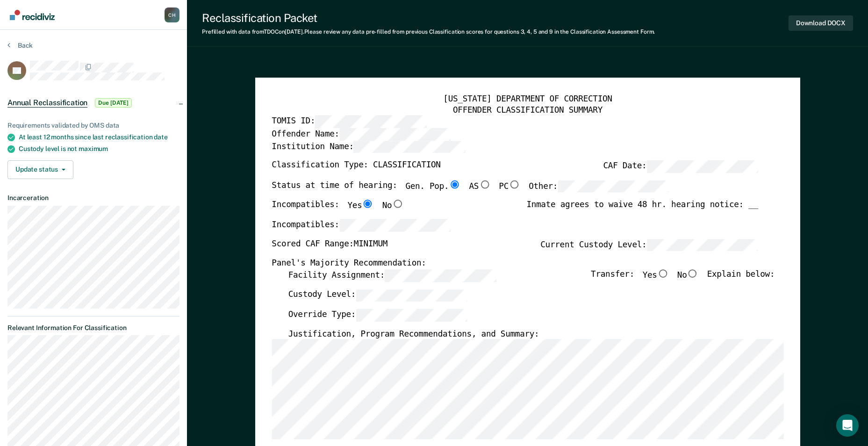 This screenshot has width=868, height=446. What do you see at coordinates (515, 185) in the screenshot?
I see `input: PC` at bounding box center [515, 185].